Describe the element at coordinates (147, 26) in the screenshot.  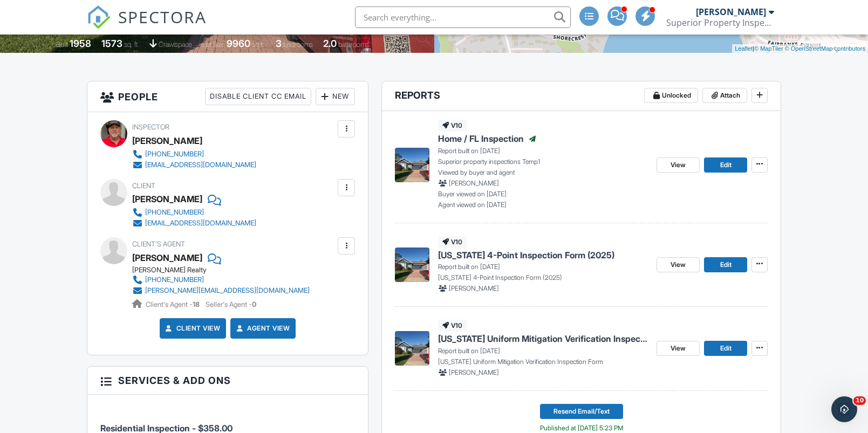
I see `a: SPECTORA` at that location.